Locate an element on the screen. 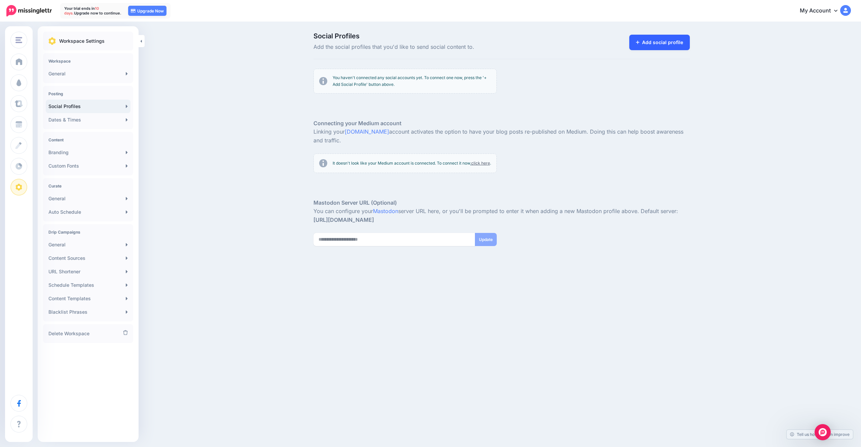  img: Missinglettr is located at coordinates (29, 11).